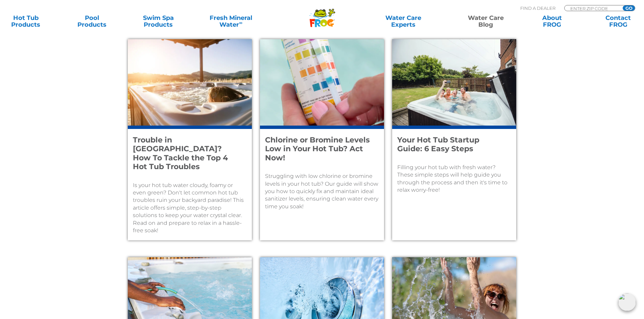 This screenshot has width=644, height=319. What do you see at coordinates (190, 139) in the screenshot?
I see `a: A woman relaxes in an outdoor hot tub and watches the sunset in the distanceTrouble in [GEOGRAPHI...` at bounding box center [190, 139].